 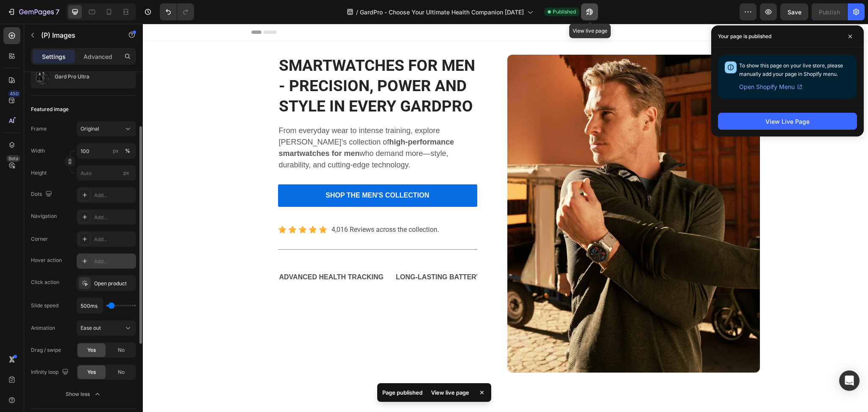 I want to click on div: Show less, so click(x=83, y=394).